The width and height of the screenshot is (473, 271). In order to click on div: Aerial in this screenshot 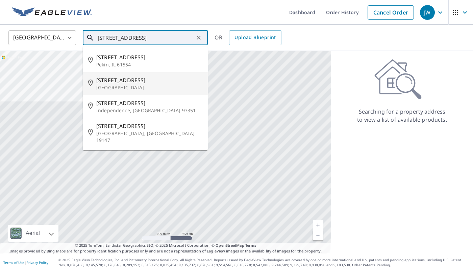, I will do `click(33, 234)`.